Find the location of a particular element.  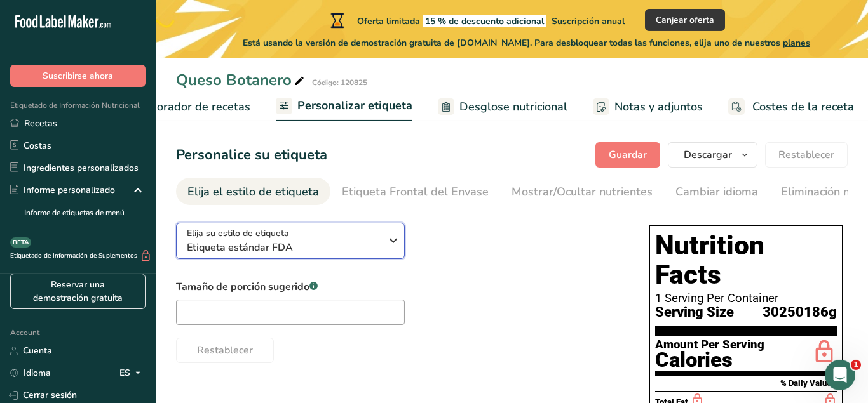

span: Suscripción anual is located at coordinates (587, 21).